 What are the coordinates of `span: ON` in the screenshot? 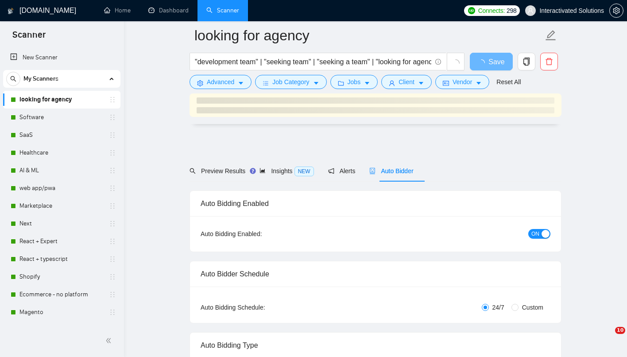 It's located at (536, 234).